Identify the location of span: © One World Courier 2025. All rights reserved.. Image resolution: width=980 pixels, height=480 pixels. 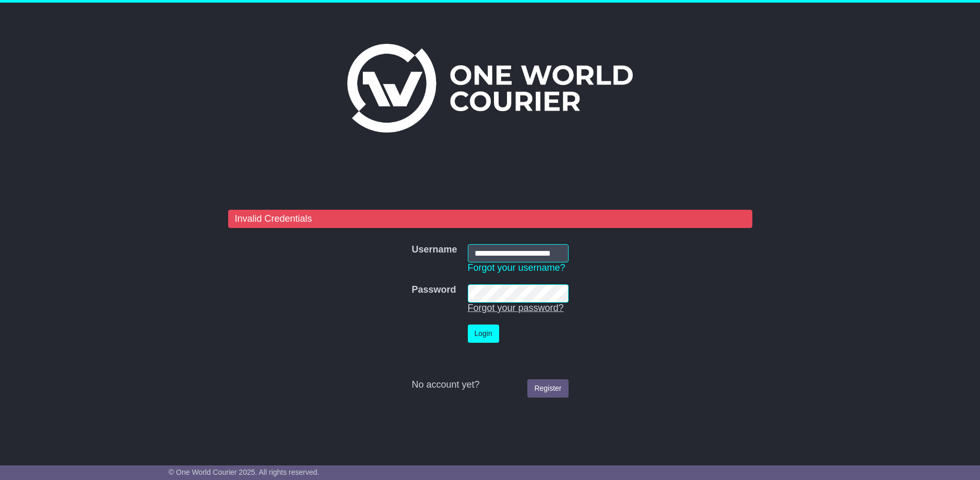
(244, 472).